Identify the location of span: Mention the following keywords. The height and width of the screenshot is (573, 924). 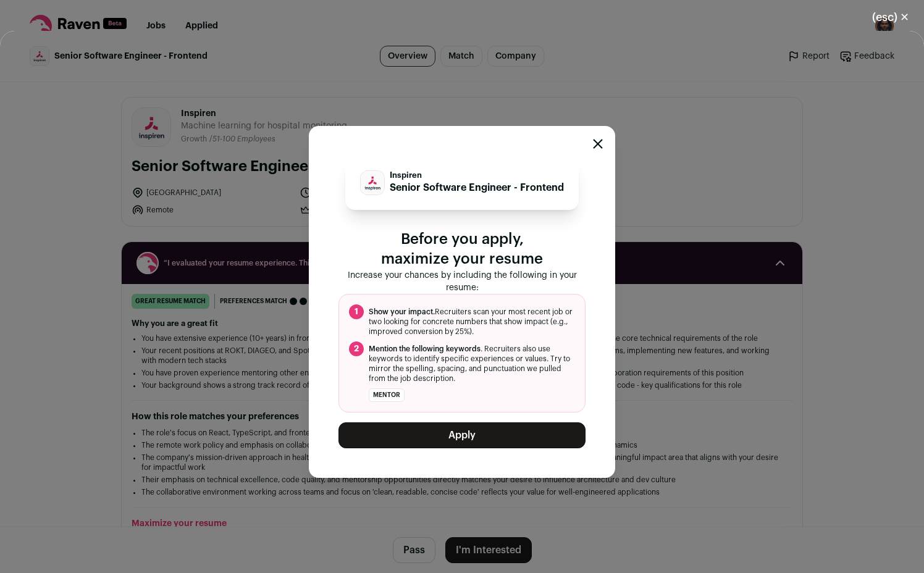
(424, 349).